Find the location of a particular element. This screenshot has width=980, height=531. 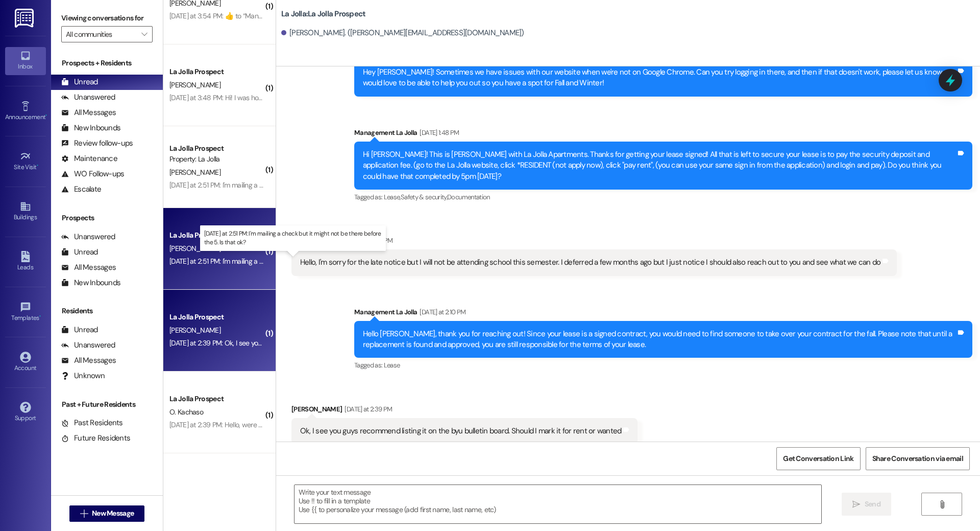

input: All communities is located at coordinates (101, 34).